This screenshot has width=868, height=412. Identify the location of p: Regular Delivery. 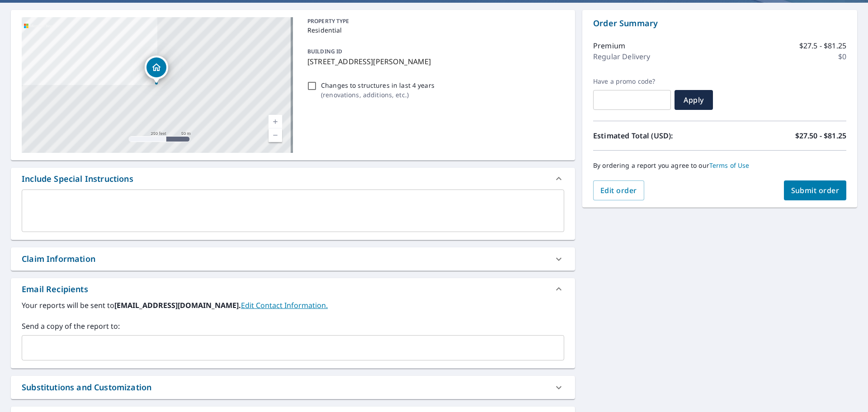
(622, 56).